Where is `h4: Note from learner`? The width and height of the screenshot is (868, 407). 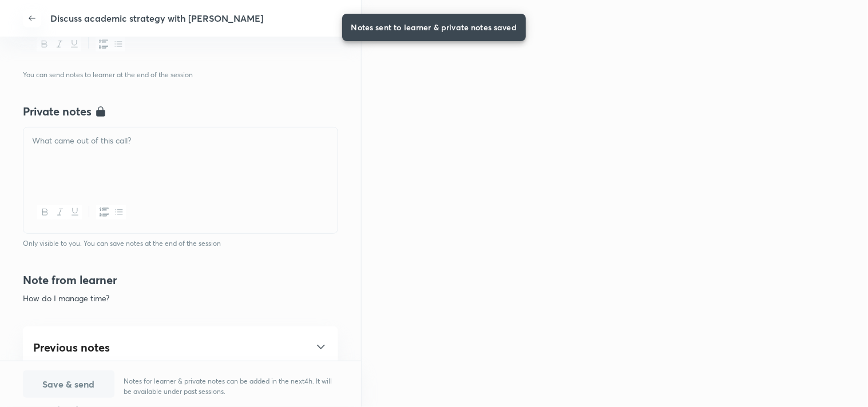 h4: Note from learner is located at coordinates (180, 280).